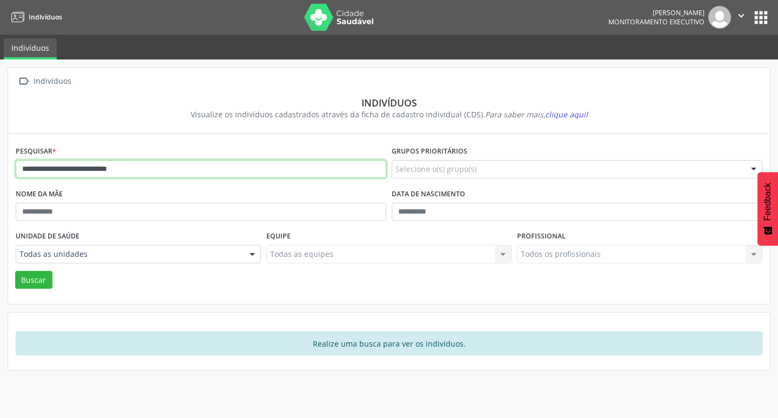  Describe the element at coordinates (657, 22) in the screenshot. I see `span: Monitoramento Executivo` at that location.